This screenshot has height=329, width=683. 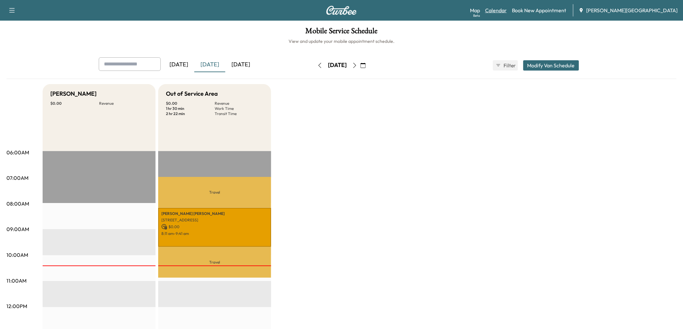 I want to click on p: 10:00AM, so click(x=17, y=255).